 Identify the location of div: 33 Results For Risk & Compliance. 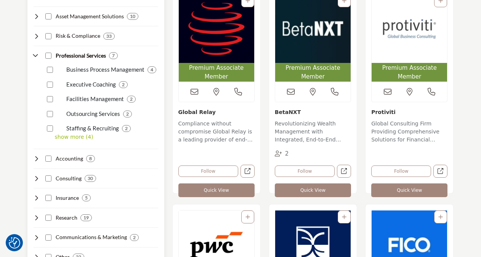
(109, 36).